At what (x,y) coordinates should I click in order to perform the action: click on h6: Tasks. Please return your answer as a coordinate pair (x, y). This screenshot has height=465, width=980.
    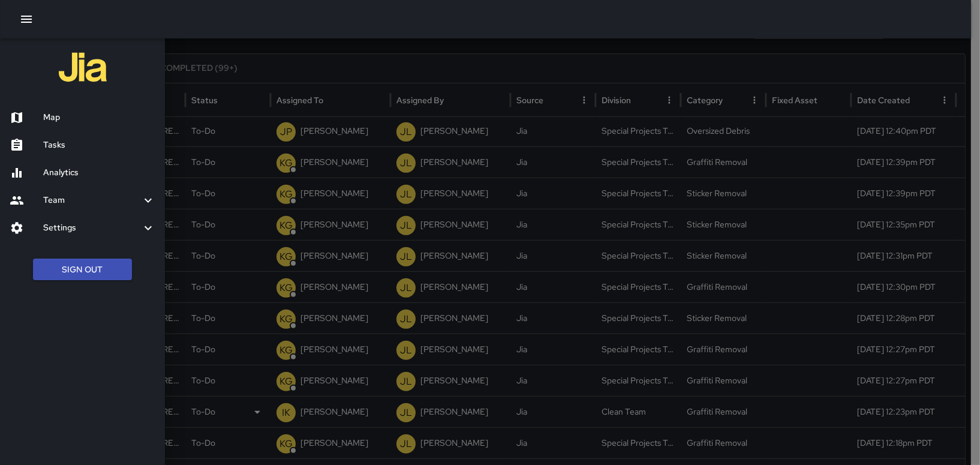
    Looking at the image, I should click on (99, 145).